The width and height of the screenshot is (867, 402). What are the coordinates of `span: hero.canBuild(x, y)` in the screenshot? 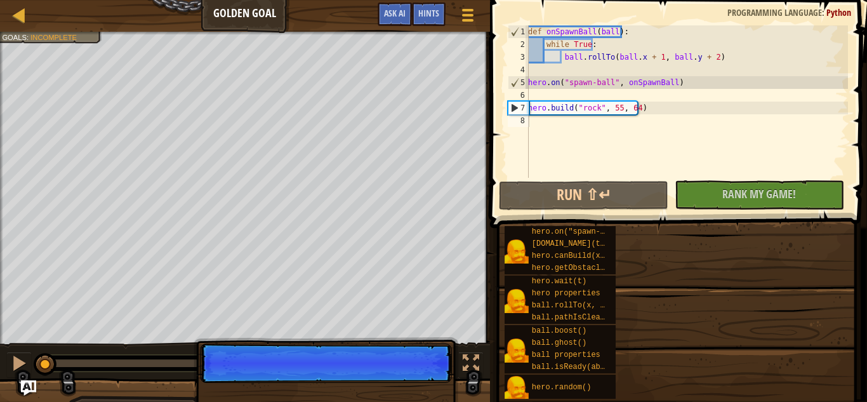 It's located at (575, 256).